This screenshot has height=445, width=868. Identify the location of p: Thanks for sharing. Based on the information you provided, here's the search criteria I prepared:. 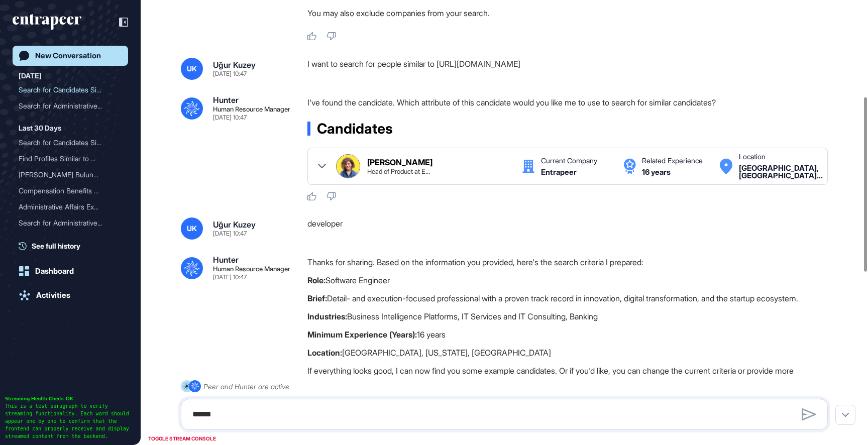
(571, 262).